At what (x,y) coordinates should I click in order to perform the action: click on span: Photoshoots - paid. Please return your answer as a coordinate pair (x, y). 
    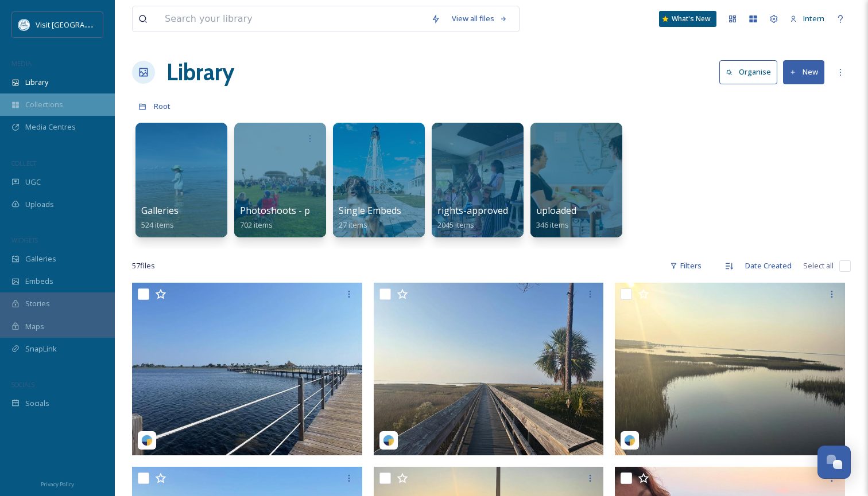
    Looking at the image, I should click on (282, 211).